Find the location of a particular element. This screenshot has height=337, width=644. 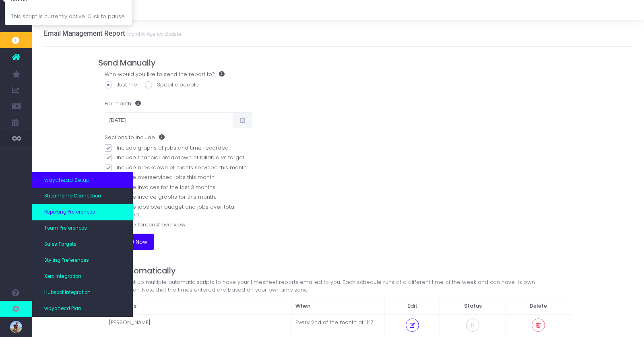

a: wayahead Plan is located at coordinates (83, 309).